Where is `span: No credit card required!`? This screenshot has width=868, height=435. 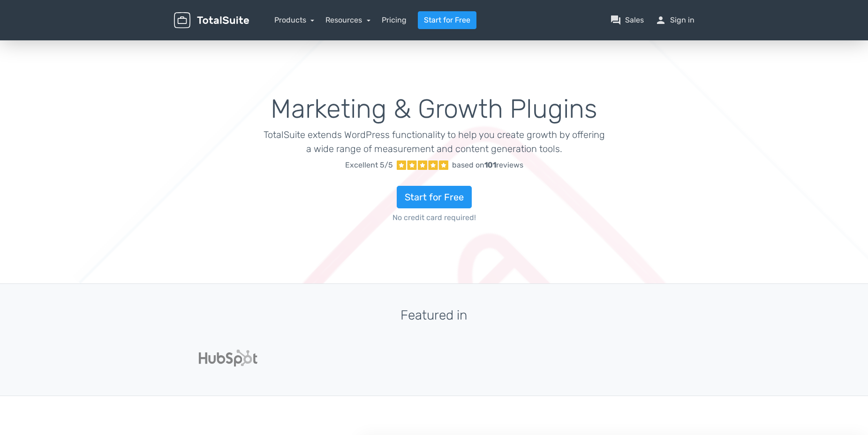
span: No credit card required! is located at coordinates (434, 218).